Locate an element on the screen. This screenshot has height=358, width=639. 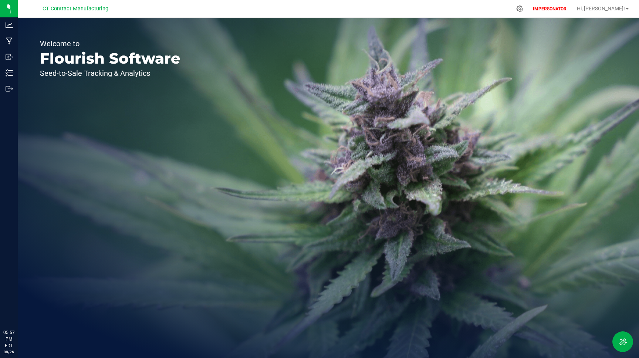
p: Seed-to-Sale Tracking & Analytics is located at coordinates (110, 73).